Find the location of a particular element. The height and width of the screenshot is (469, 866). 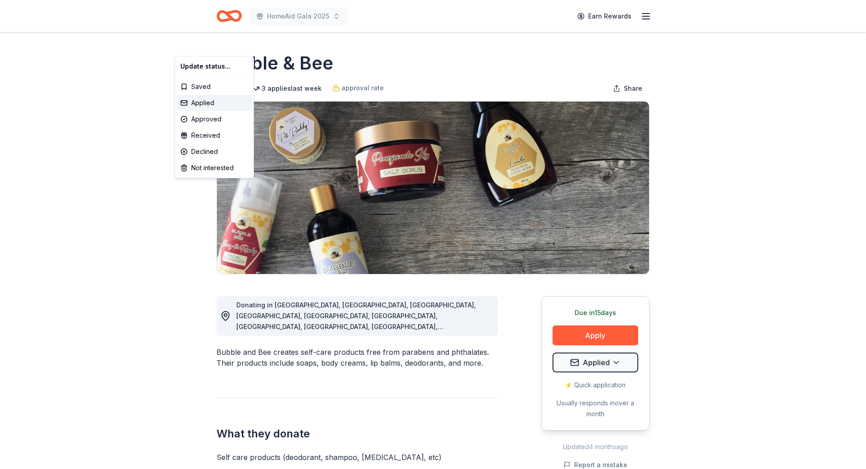

div: Declined is located at coordinates (214, 152).